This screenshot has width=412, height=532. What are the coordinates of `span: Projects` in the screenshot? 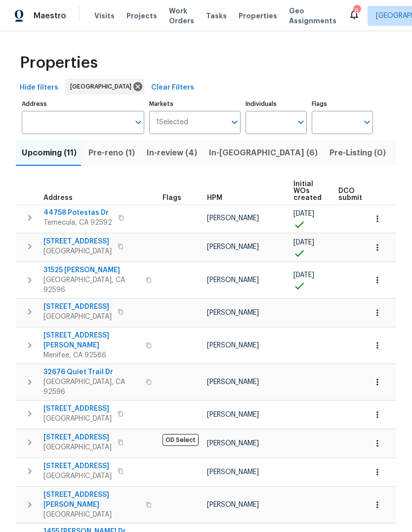 It's located at (142, 16).